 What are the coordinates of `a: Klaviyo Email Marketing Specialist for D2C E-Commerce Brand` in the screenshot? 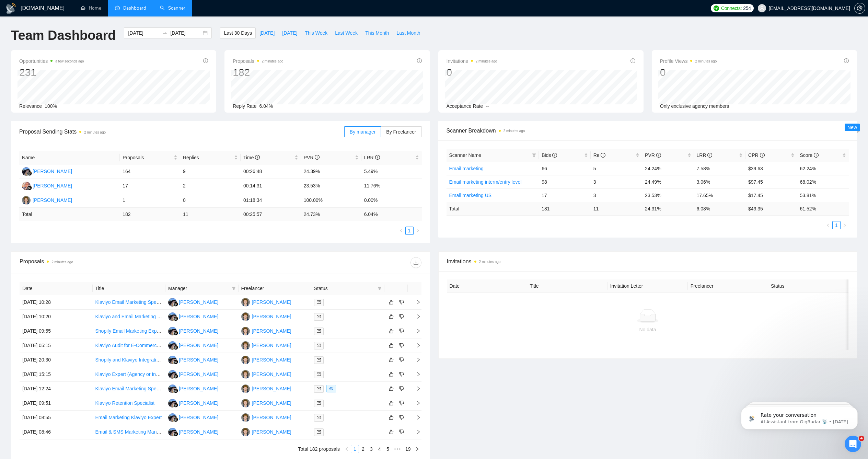 It's located at (163, 302).